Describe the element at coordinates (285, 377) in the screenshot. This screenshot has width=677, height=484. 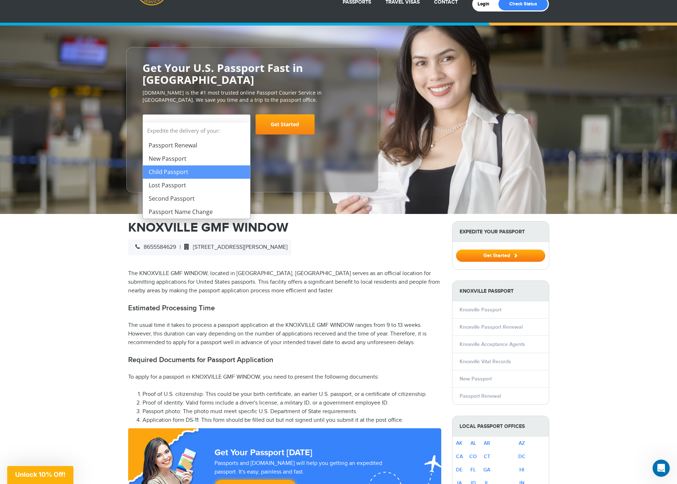
I see `p: To apply for a passport in KNOXVILLE GMF WINDOW, you need to present the following documents:` at that location.